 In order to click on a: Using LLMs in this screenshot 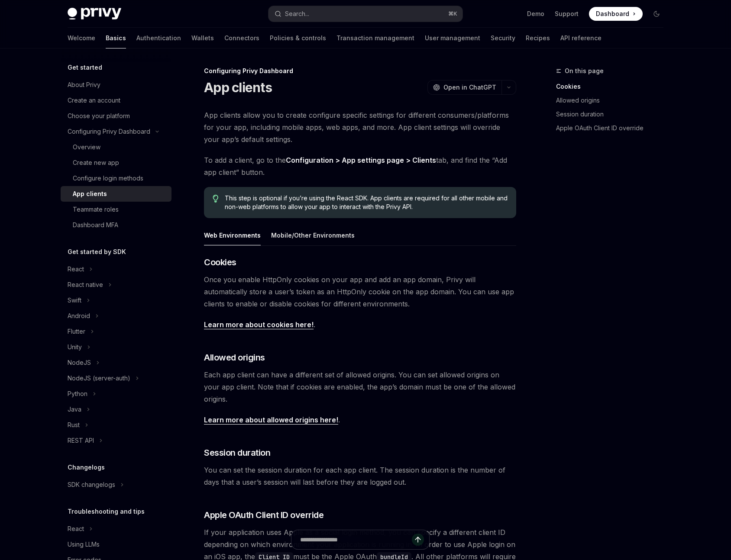, I will do `click(116, 545)`.